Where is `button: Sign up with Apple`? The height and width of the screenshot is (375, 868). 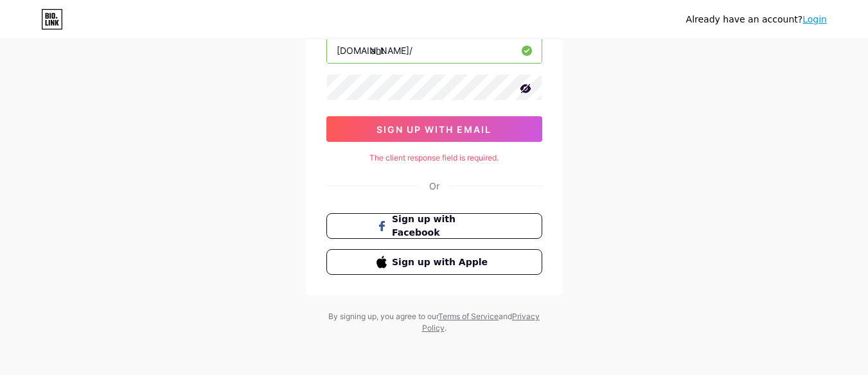
button: Sign up with Apple is located at coordinates (434, 262).